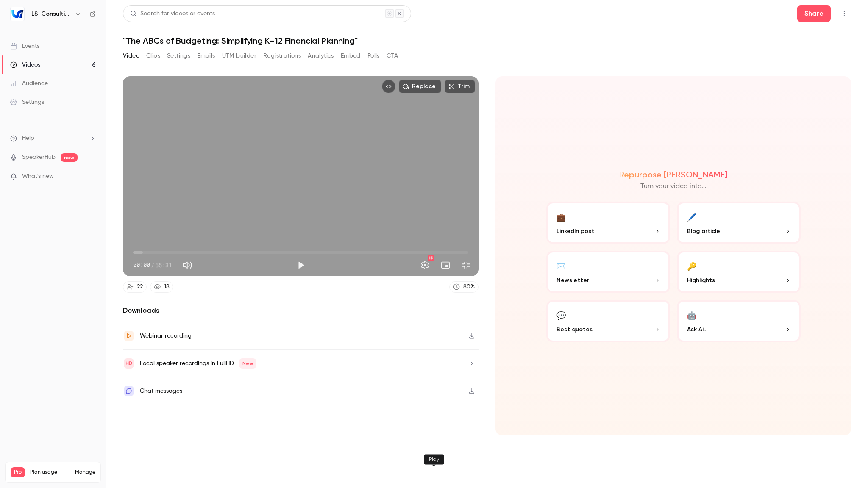  Describe the element at coordinates (697, 329) in the screenshot. I see `span: Ask Ai...` at that location.